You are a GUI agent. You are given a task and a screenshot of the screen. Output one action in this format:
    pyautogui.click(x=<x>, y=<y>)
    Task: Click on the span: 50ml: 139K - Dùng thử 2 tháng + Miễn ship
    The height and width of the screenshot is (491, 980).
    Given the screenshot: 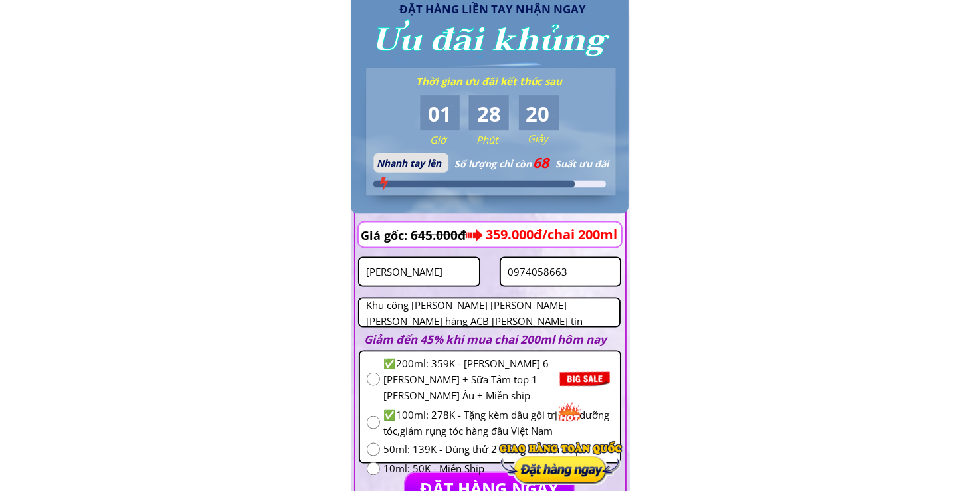 What is the action you would take?
    pyautogui.click(x=498, y=450)
    